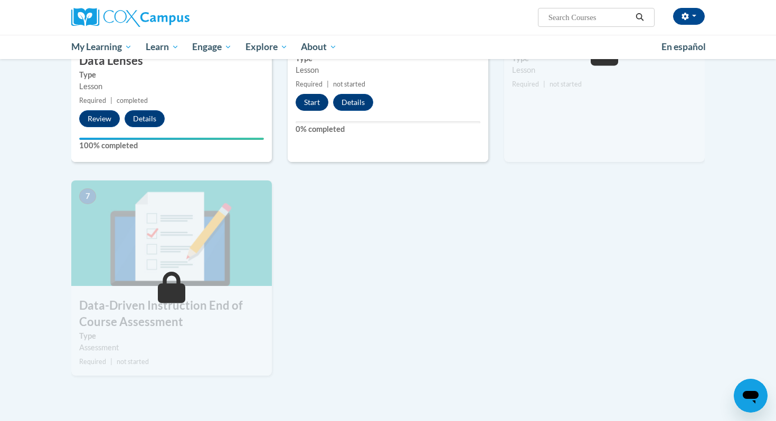 This screenshot has height=421, width=776. What do you see at coordinates (162, 47) in the screenshot?
I see `a: Learn` at bounding box center [162, 47].